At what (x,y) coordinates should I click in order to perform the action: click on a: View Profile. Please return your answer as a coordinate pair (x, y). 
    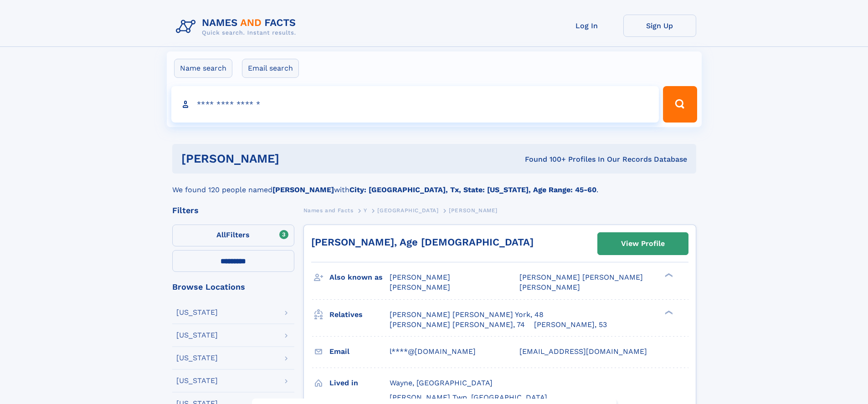
    Looking at the image, I should click on (643, 244).